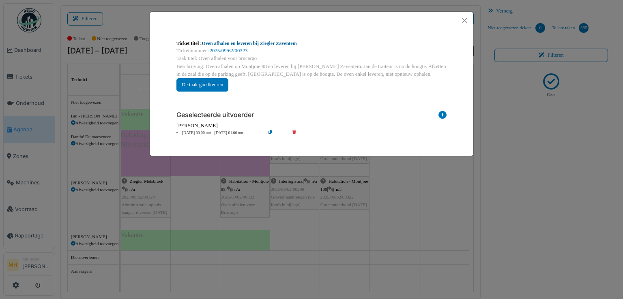  I want to click on i: Toevoegen, so click(442, 116).